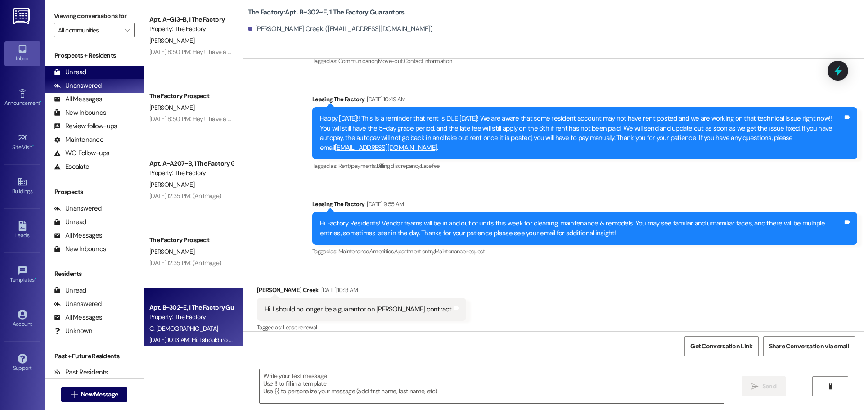  Describe the element at coordinates (23, 275) in the screenshot. I see `a: Templates •` at that location.